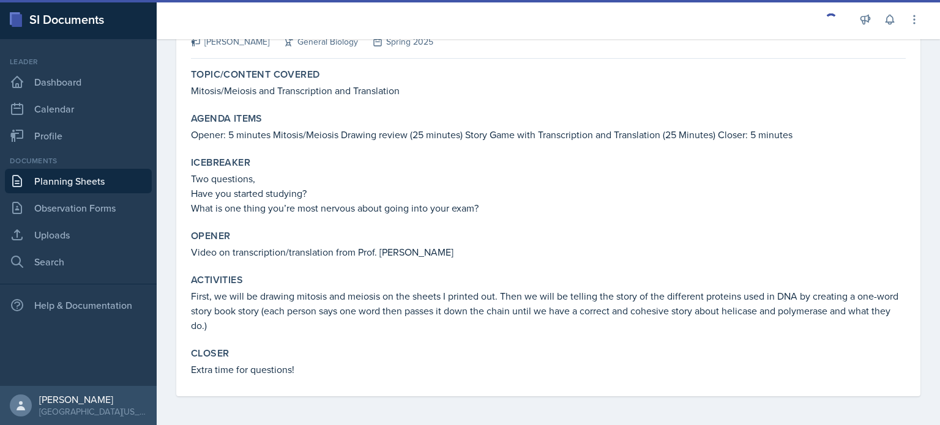 The image size is (940, 425). Describe the element at coordinates (313, 42) in the screenshot. I see `div: General Biology` at that location.